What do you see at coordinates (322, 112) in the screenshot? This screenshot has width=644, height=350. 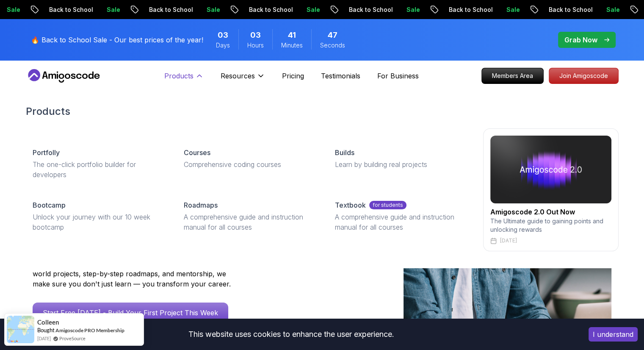 I see `h2: Products` at bounding box center [322, 112].